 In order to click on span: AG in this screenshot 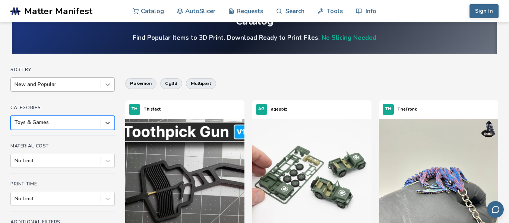, I will do `click(261, 109)`.